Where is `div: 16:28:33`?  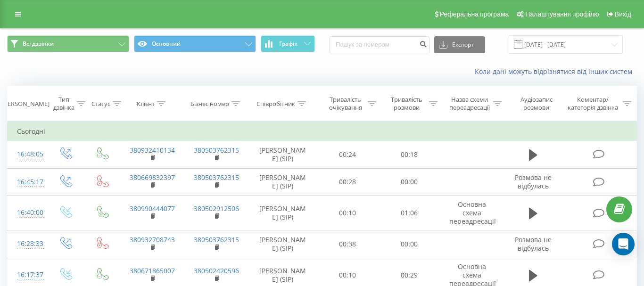
div: 16:28:33 is located at coordinates (27, 244).